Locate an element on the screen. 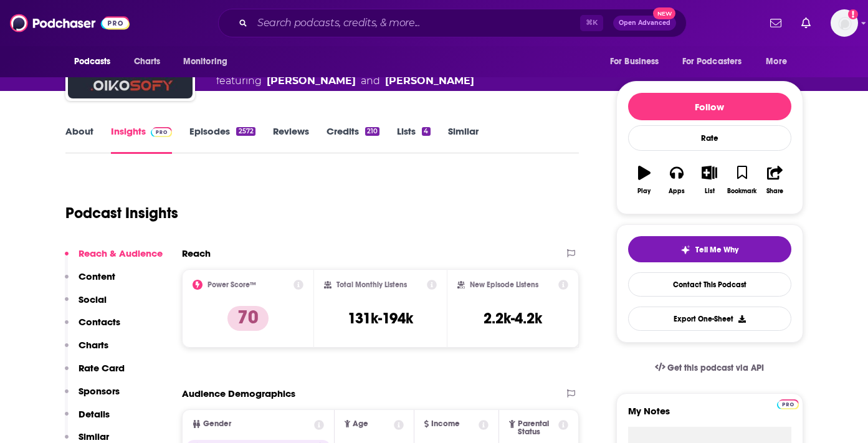 This screenshot has height=443, width=868. button: Apps is located at coordinates (676, 180).